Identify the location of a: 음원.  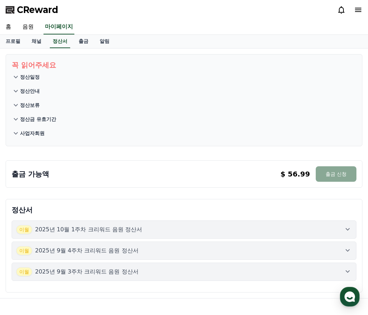
(28, 27).